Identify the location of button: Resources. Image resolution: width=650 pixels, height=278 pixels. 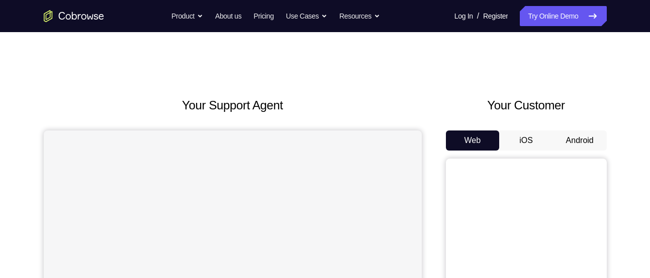
(359, 16).